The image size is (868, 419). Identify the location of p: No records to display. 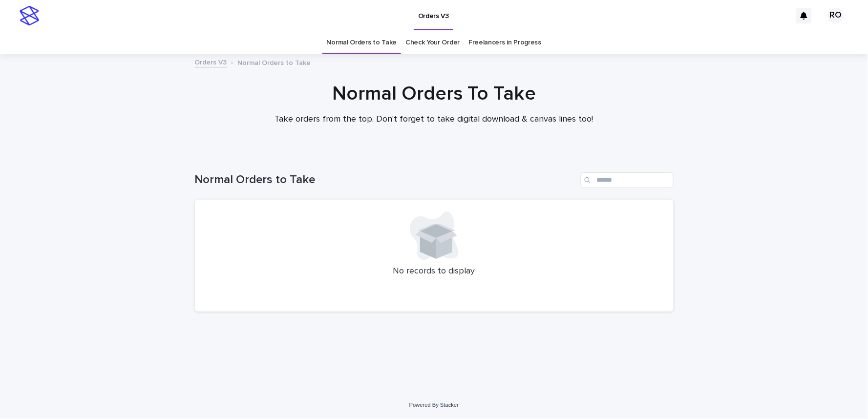
(434, 272).